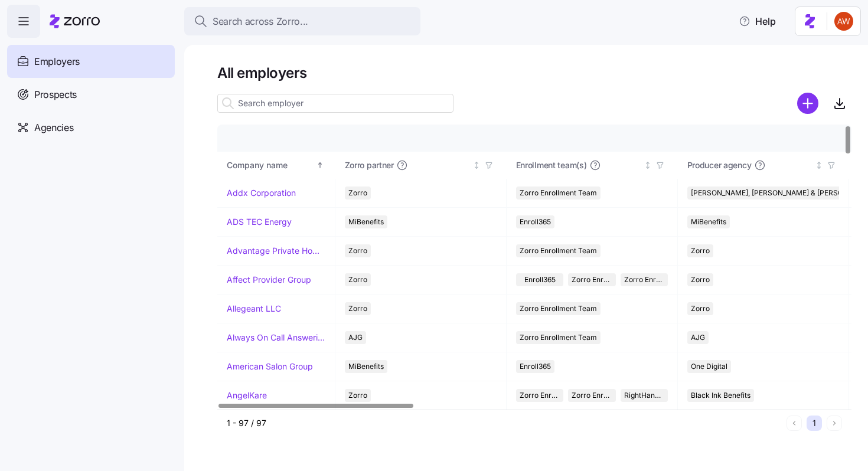  I want to click on h1: All employers, so click(535, 73).